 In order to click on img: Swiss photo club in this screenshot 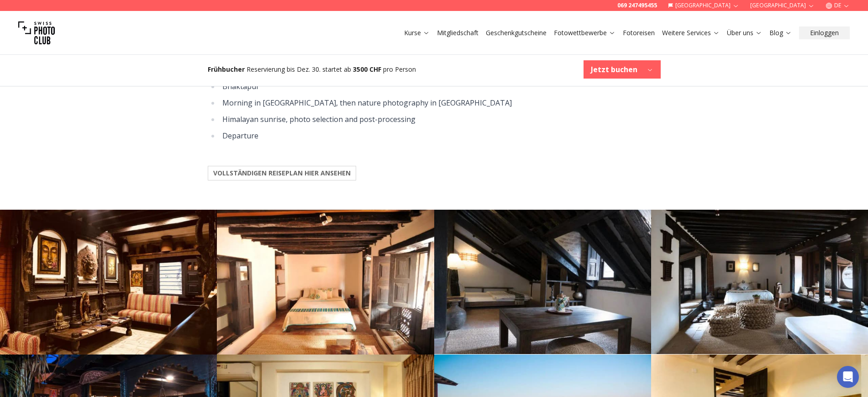, I will do `click(37, 33)`.